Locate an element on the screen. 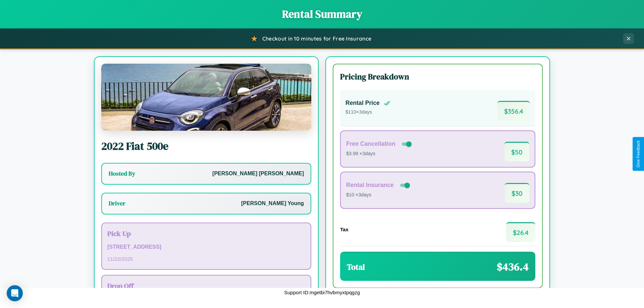 Image resolution: width=644 pixels, height=308 pixels. p: Support ID: mgetbi7hvbmyxtpqgzg is located at coordinates (322, 293).